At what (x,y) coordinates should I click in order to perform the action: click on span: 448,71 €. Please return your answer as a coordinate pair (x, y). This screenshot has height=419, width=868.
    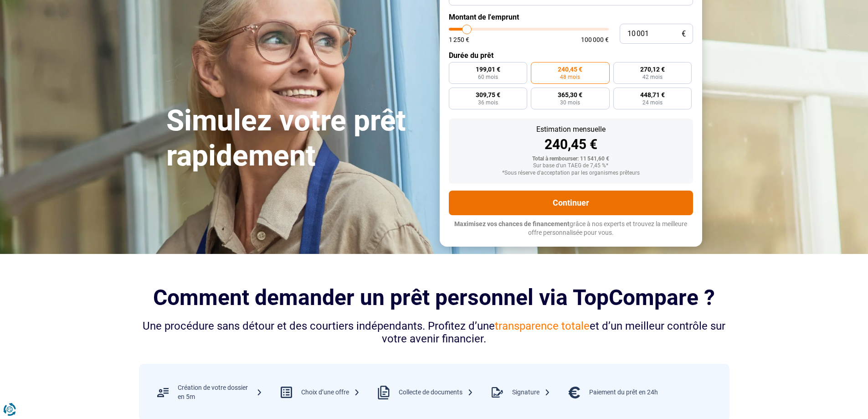
    Looking at the image, I should click on (653, 95).